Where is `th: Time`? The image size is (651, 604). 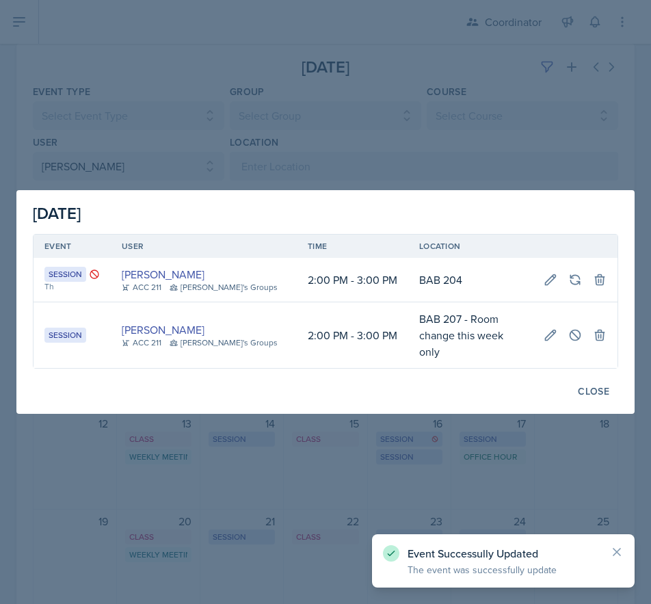
th: Time is located at coordinates (352, 246).